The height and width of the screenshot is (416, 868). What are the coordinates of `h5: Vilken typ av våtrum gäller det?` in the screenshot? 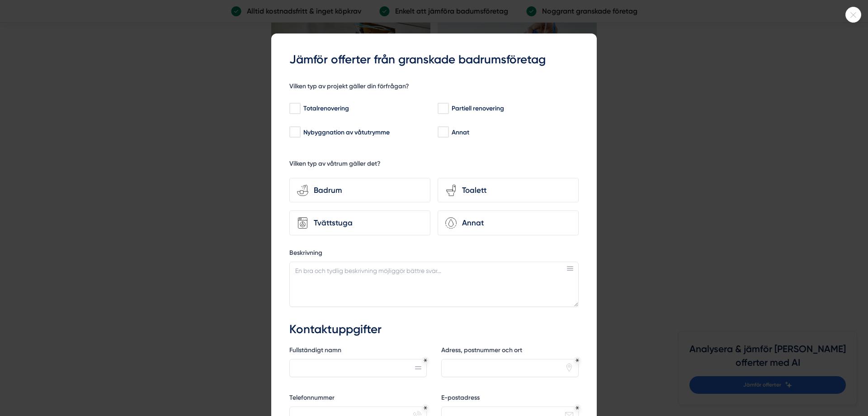 It's located at (335, 165).